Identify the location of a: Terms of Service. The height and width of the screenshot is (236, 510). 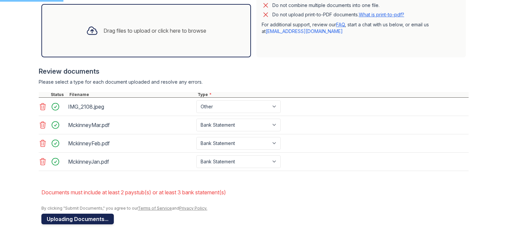
(155, 208).